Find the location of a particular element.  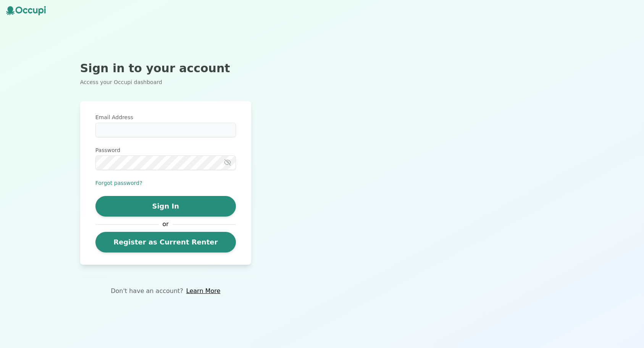

button: Forgot password? is located at coordinates (119, 183).